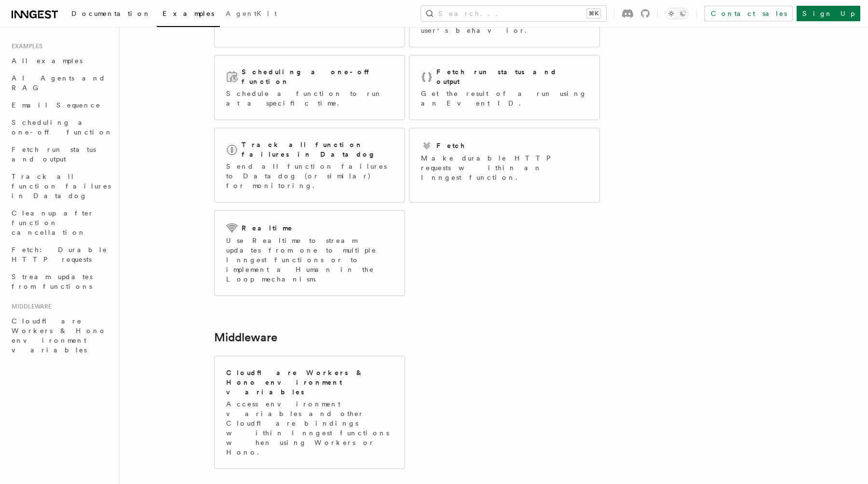  What do you see at coordinates (309, 87) in the screenshot?
I see `a: Scheduling a one-off functionSchedule a function to run at a specific time.` at bounding box center [309, 87].